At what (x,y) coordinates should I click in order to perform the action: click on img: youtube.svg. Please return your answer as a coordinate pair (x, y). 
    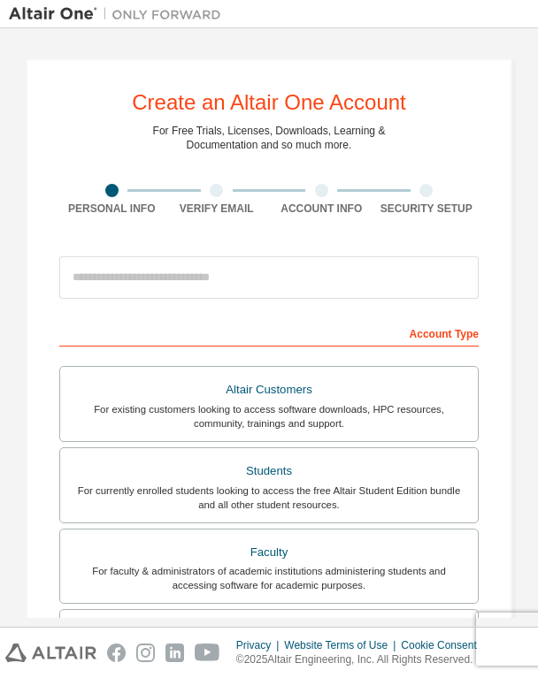
    Looking at the image, I should click on (207, 653).